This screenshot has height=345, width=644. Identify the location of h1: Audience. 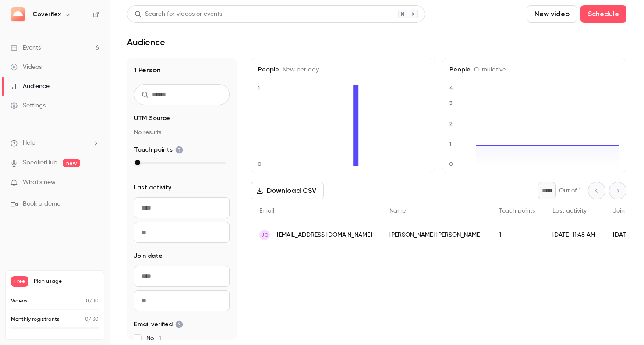
(146, 42).